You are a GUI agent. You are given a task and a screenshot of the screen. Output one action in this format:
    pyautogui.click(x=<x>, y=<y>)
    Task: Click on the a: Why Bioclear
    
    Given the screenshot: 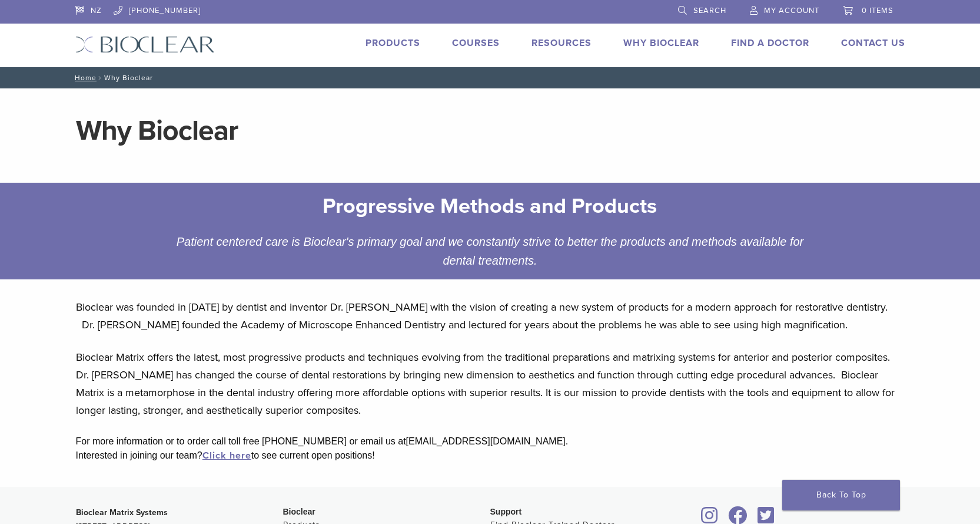 What is the action you would take?
    pyautogui.click(x=661, y=43)
    